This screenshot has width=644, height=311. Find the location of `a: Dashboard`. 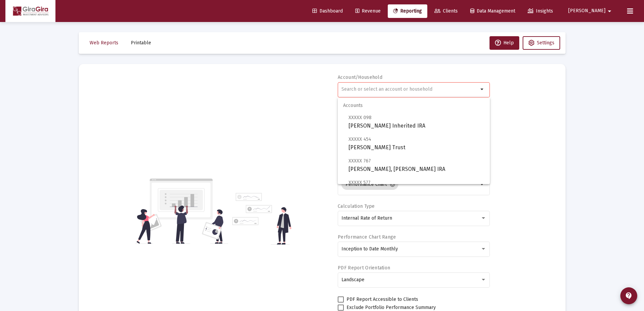

a: Dashboard is located at coordinates (328, 11).